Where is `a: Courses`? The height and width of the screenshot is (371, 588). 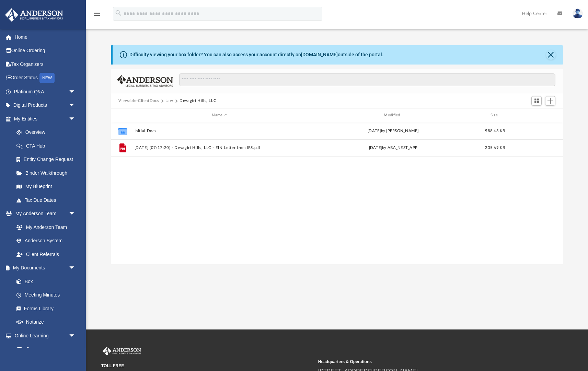 a: Courses is located at coordinates (46, 349).